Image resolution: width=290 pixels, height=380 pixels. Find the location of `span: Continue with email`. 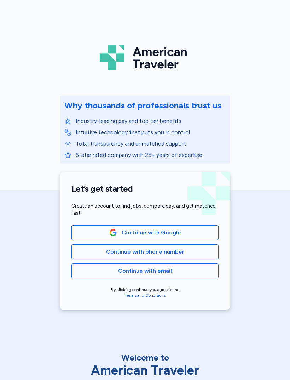

span: Continue with email is located at coordinates (145, 271).